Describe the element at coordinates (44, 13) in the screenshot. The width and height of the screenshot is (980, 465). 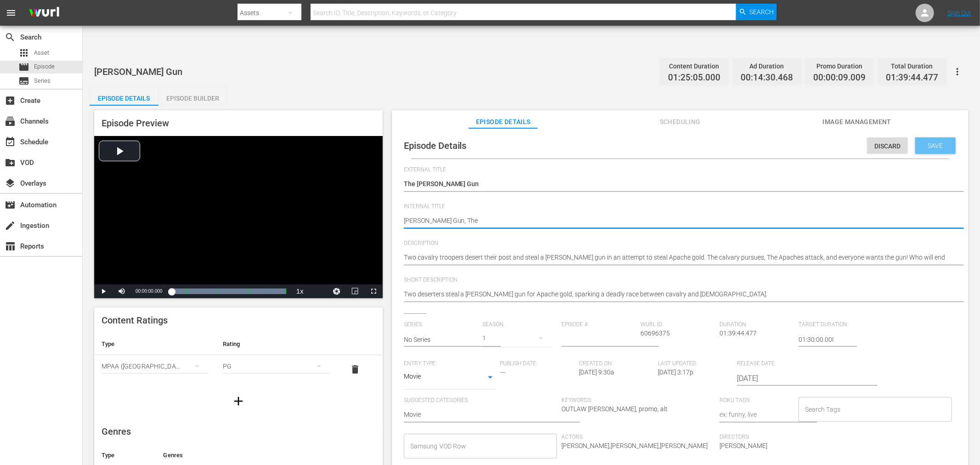
I see `img: ans4CAIJ8jUAAAAAAAAAAAAAAAAAAAAAAAAgQb4GAAAAAAAAAAAAAAAAAAAAAAAAJMjXAAAAAAAAAAAAAAAAAAAAAAAAgAT5G...` at that location.